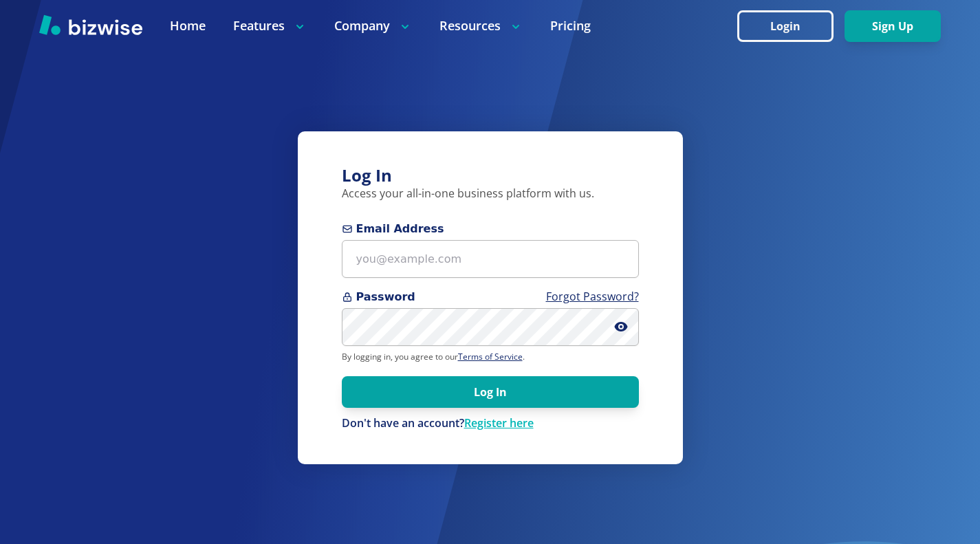  Describe the element at coordinates (490, 297) in the screenshot. I see `span: Password` at that location.